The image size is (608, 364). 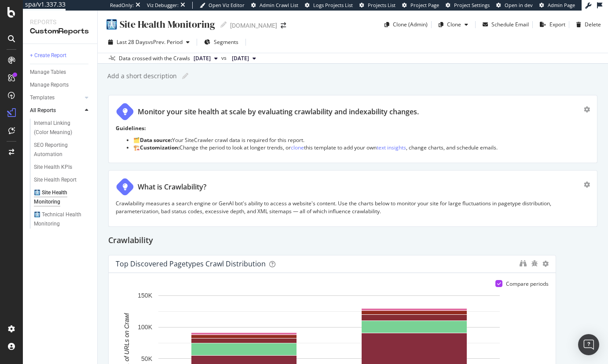 What do you see at coordinates (453, 25) in the screenshot?
I see `button: Clone` at bounding box center [453, 25].